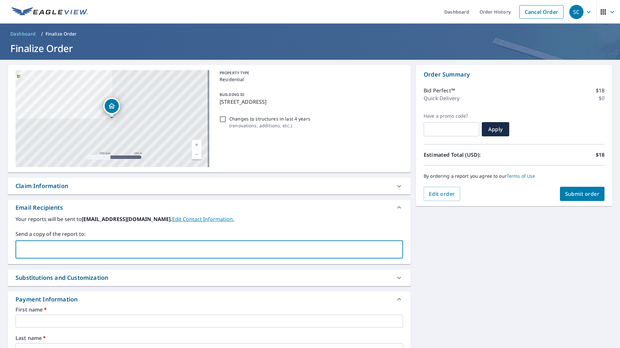 Image resolution: width=620 pixels, height=348 pixels. Describe the element at coordinates (514, 176) in the screenshot. I see `p: By ordering a report you agree to our` at that location.